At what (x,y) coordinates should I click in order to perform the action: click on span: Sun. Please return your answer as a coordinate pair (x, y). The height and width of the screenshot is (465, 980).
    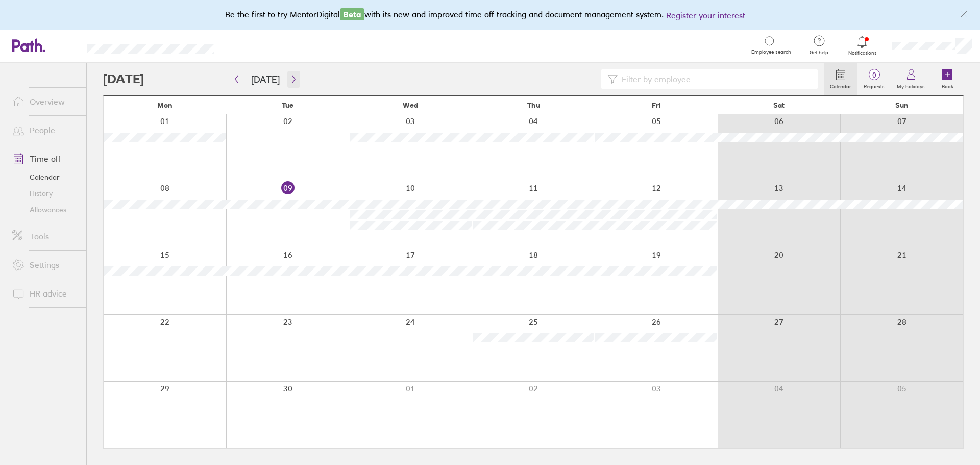
    Looking at the image, I should click on (902, 105).